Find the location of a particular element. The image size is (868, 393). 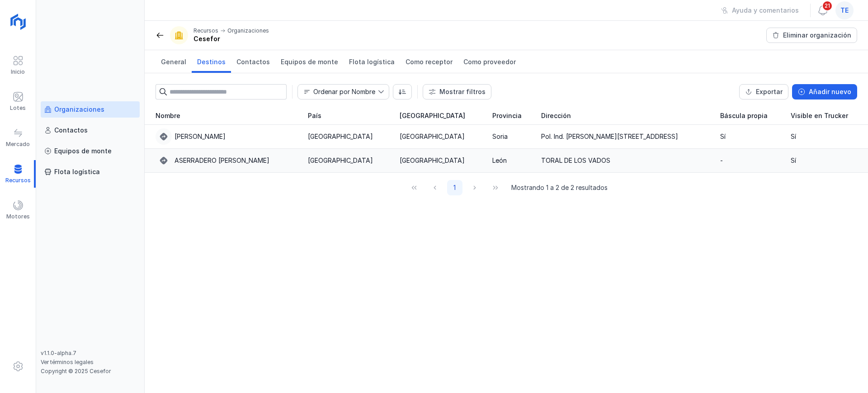

a: Como proveedor is located at coordinates (489, 62).